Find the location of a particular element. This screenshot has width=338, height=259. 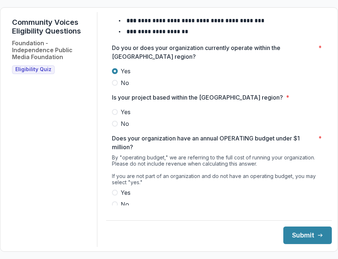

p: Does your organization have an annual OPERATING budget under $1 million? is located at coordinates (214, 143).